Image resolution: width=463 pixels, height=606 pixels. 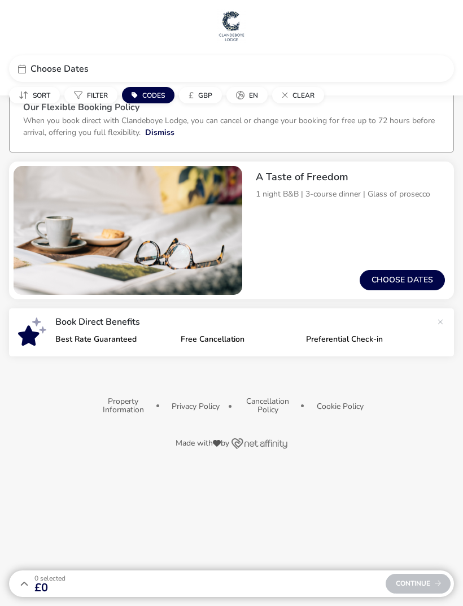 I want to click on naf-pibe-menu-bar-item: Filter, so click(x=93, y=95).